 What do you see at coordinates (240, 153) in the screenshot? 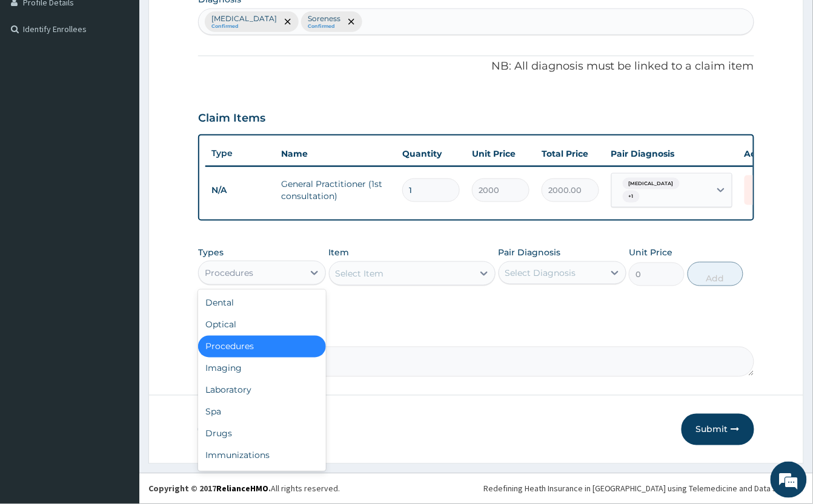
I see `th: Type` at bounding box center [240, 153].